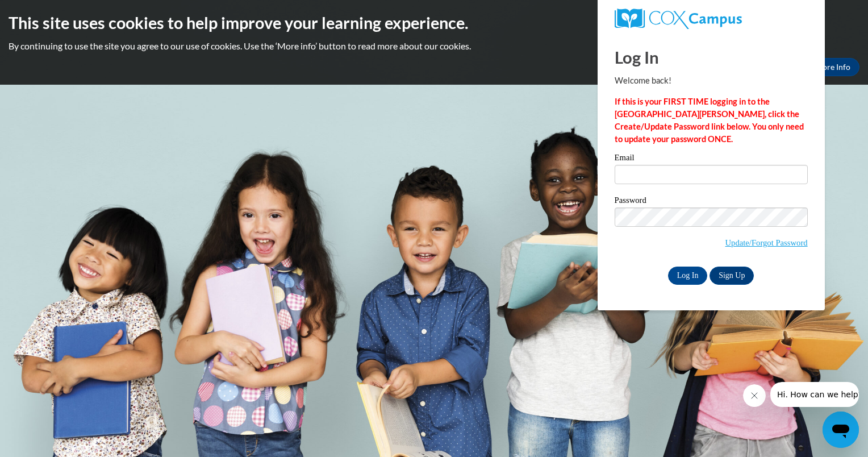  What do you see at coordinates (434, 22) in the screenshot?
I see `h2: This site uses cookies to help improve your learning experience.` at bounding box center [434, 22].